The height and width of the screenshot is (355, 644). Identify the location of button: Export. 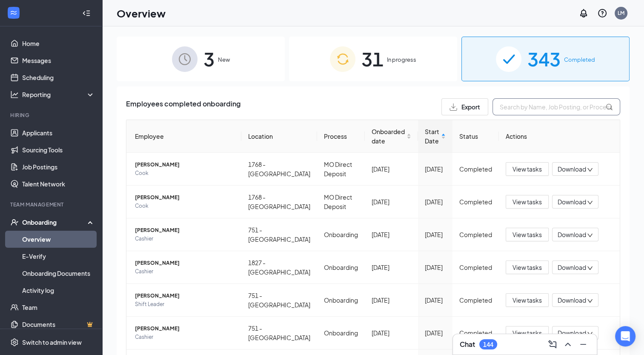
(465, 107).